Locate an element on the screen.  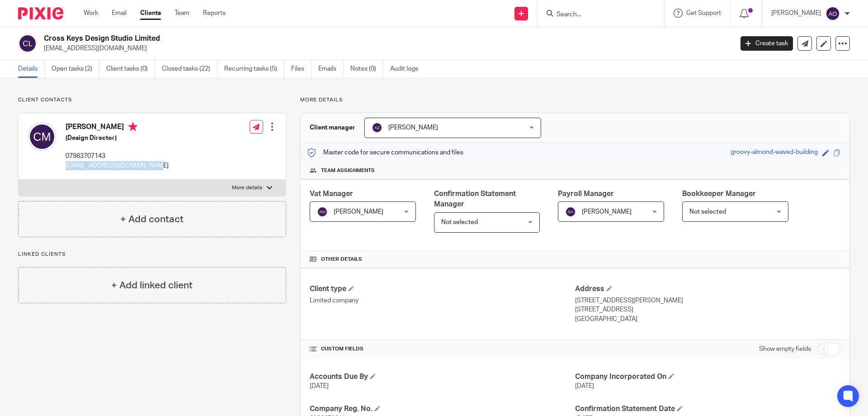
a: Audit logs is located at coordinates (407, 69).